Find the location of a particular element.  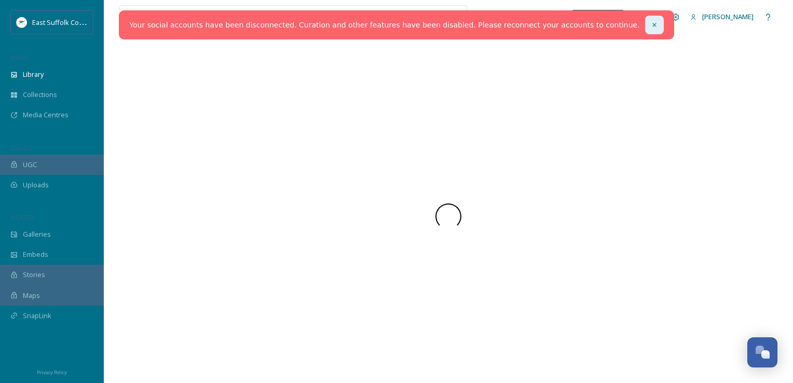

span: WIDGETS is located at coordinates (22, 217).